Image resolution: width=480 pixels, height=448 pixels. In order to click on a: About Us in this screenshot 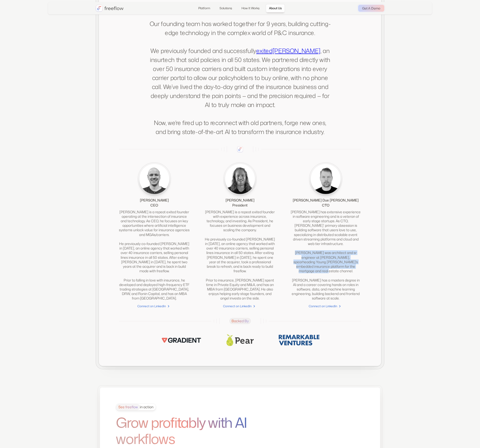, I will do `click(275, 8)`.